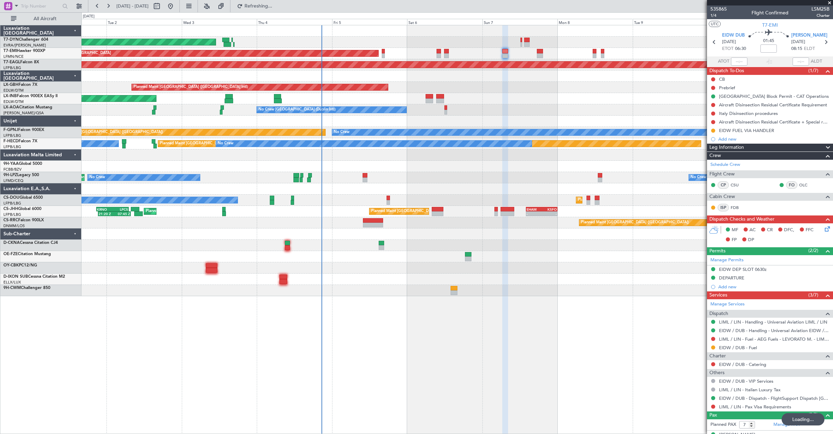 Image resolution: width=833 pixels, height=434 pixels. What do you see at coordinates (22, 209) in the screenshot?
I see `a: CS-JHHGlobal 6000` at bounding box center [22, 209].